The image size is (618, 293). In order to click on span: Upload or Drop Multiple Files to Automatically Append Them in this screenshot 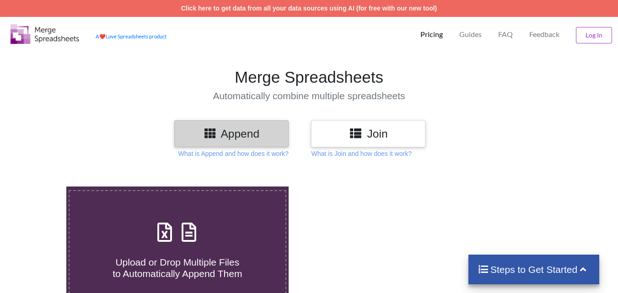, I will do `click(177, 268)`.